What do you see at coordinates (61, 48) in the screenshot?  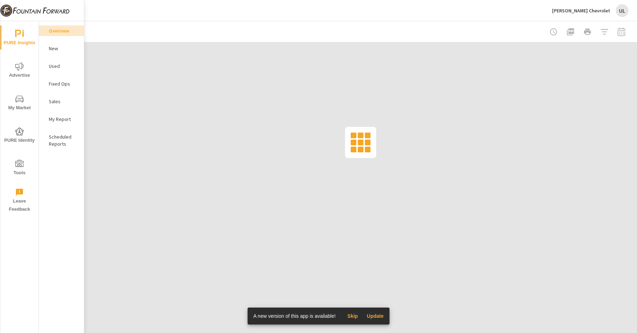 I see `div: New` at bounding box center [61, 48].